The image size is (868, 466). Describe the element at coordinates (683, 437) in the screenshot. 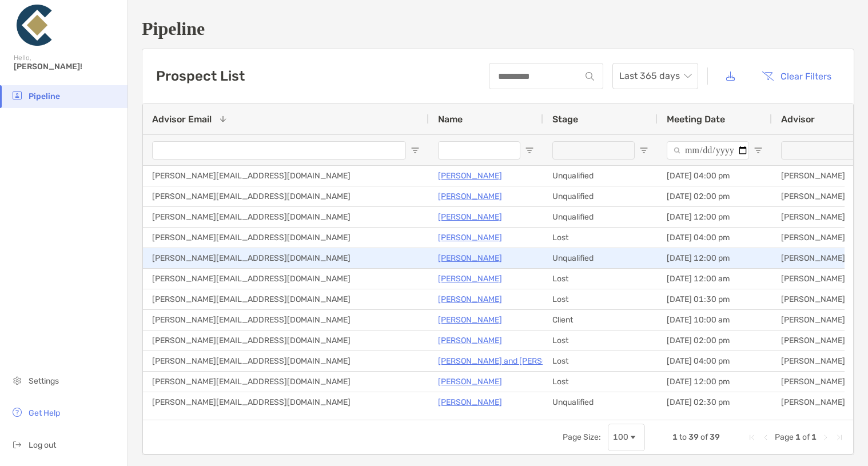

I see `span: to` at that location.